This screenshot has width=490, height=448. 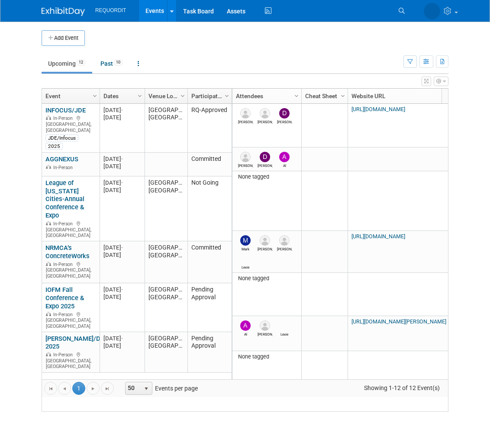 What do you see at coordinates (64, 389) in the screenshot?
I see `span: Go to the previous page` at bounding box center [64, 389].